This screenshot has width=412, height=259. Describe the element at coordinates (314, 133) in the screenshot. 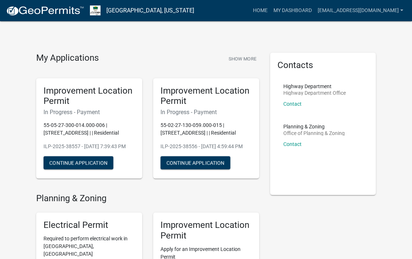

I see `p: Office of Planning & Zoning` at that location.